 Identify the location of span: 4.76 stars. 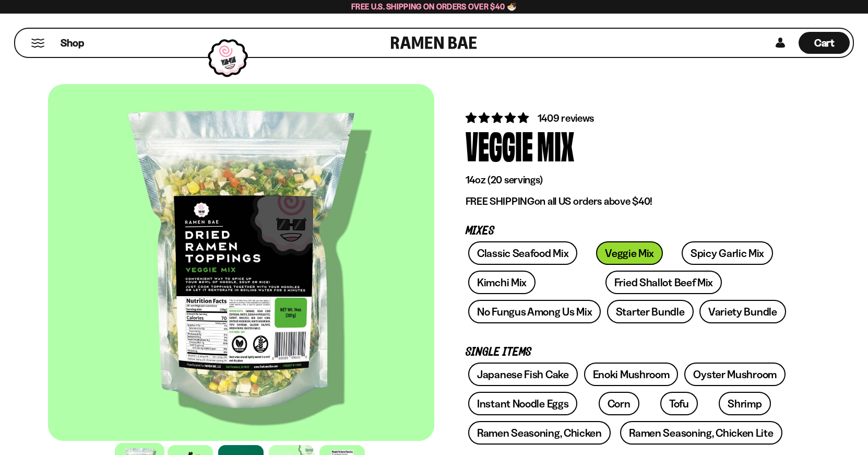
(498, 118).